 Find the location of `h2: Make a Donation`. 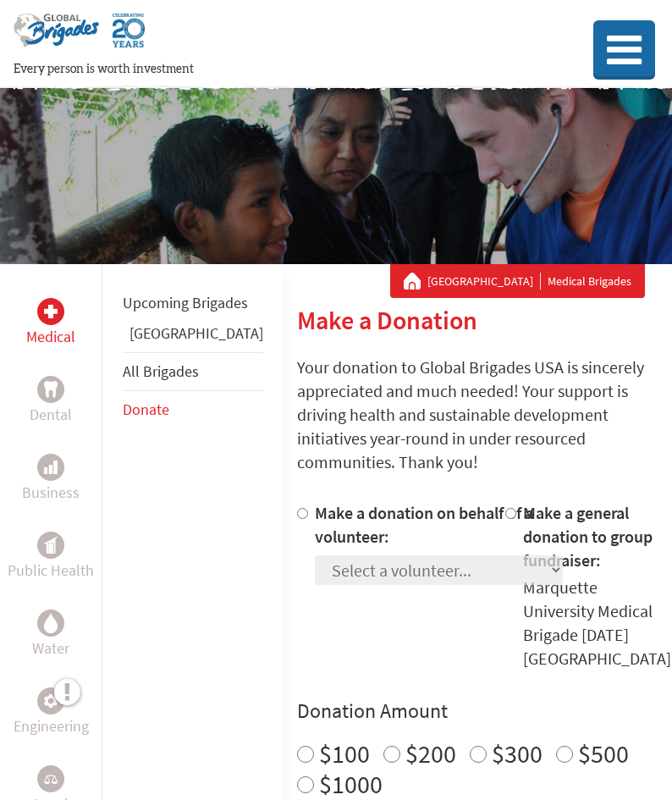

h2: Make a Donation is located at coordinates (477, 320).